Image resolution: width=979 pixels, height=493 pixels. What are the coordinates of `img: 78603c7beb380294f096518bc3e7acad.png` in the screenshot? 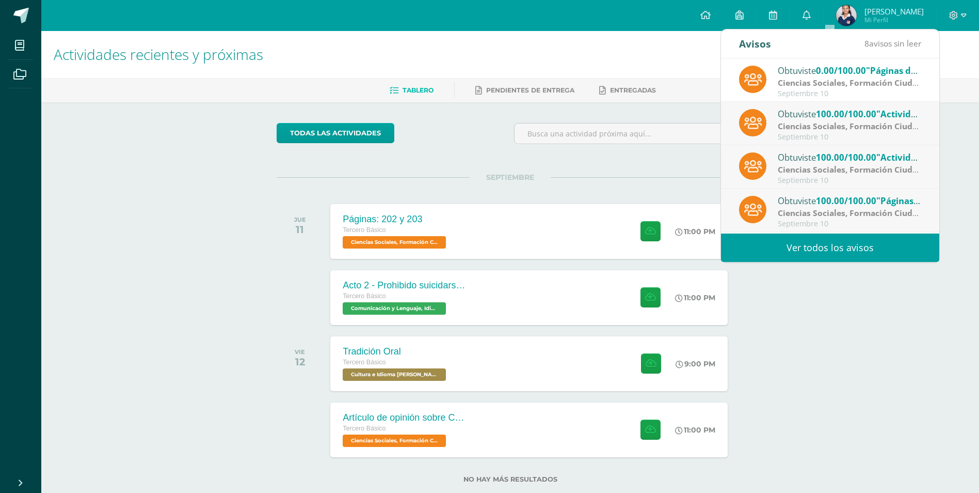 It's located at (847, 15).